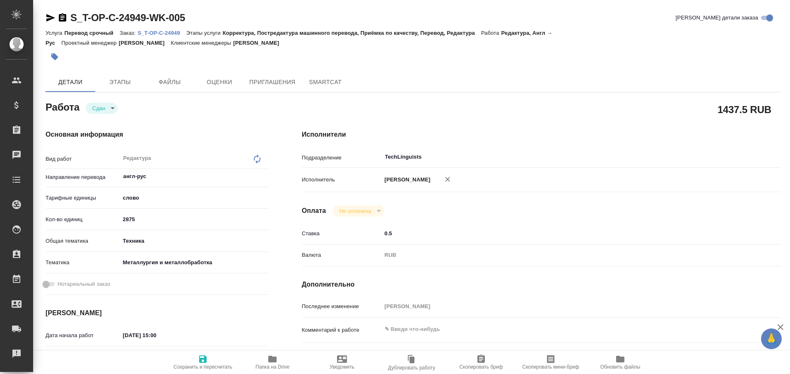 This screenshot has width=790, height=374. Describe the element at coordinates (744, 109) in the screenshot. I see `h2: 1437.5 RUB` at that location.